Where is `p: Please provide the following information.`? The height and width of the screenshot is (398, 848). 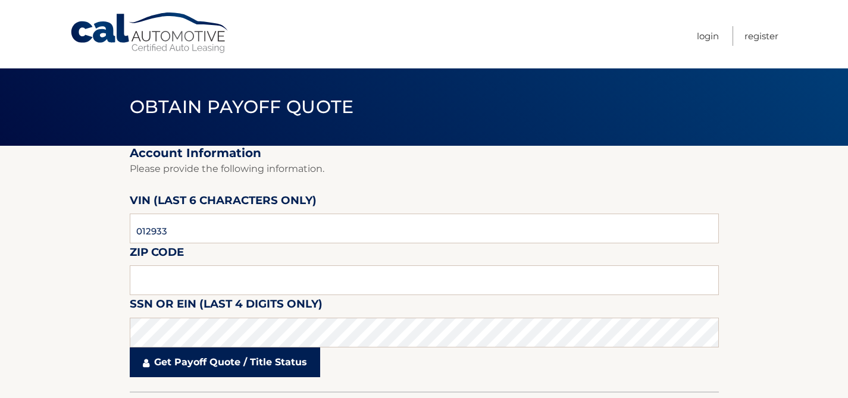
p: Please provide the following information. is located at coordinates (424, 169).